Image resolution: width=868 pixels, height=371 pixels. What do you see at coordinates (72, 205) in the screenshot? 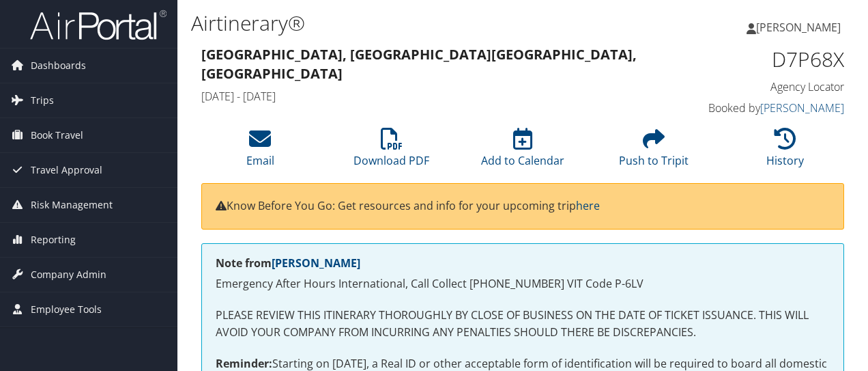
I see `span: Risk Management` at bounding box center [72, 205].